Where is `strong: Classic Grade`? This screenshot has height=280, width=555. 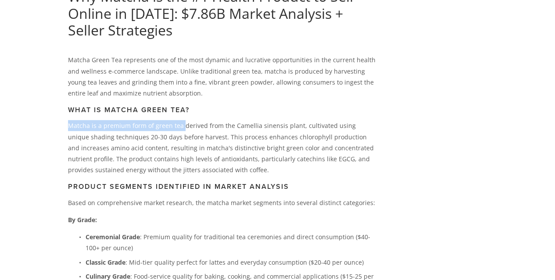
strong: Classic Grade is located at coordinates (105, 262).